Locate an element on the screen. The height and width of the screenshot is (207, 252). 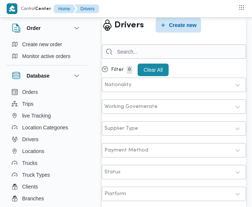
input: Search... is located at coordinates (174, 51).